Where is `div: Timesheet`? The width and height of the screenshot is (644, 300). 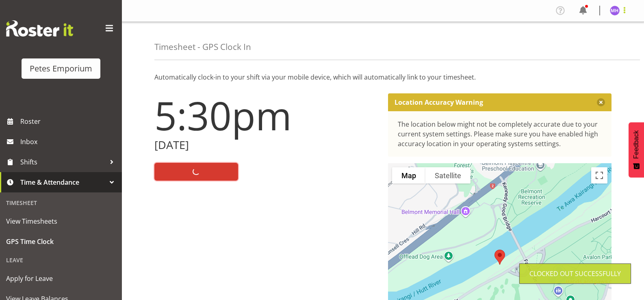 div: Timesheet is located at coordinates (61, 203).